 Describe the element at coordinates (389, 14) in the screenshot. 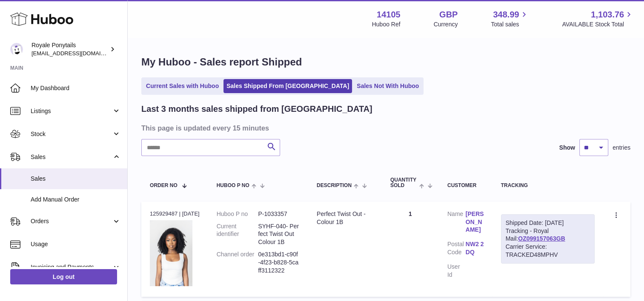

I see `strong: 14105` at that location.